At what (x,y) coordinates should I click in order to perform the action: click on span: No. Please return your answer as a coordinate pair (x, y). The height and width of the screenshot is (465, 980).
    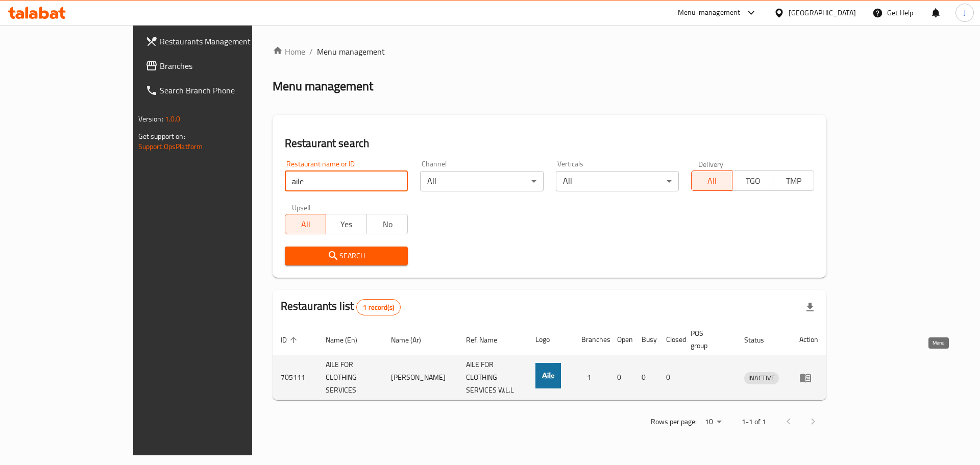
    Looking at the image, I should click on (388, 224).